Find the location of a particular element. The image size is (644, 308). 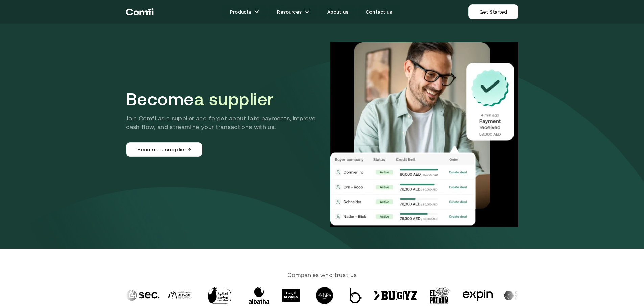

img: logo-1 is located at coordinates (143, 295).